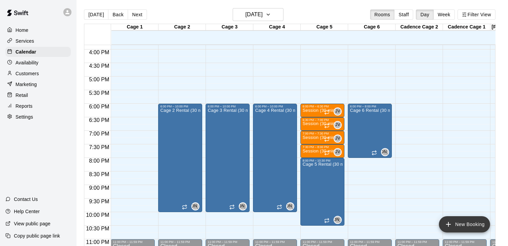  Describe the element at coordinates (322, 192) in the screenshot. I see `div: 8:00 PM – 10:30 PM: Cage 5 Rental (30 minutes)` at that location.